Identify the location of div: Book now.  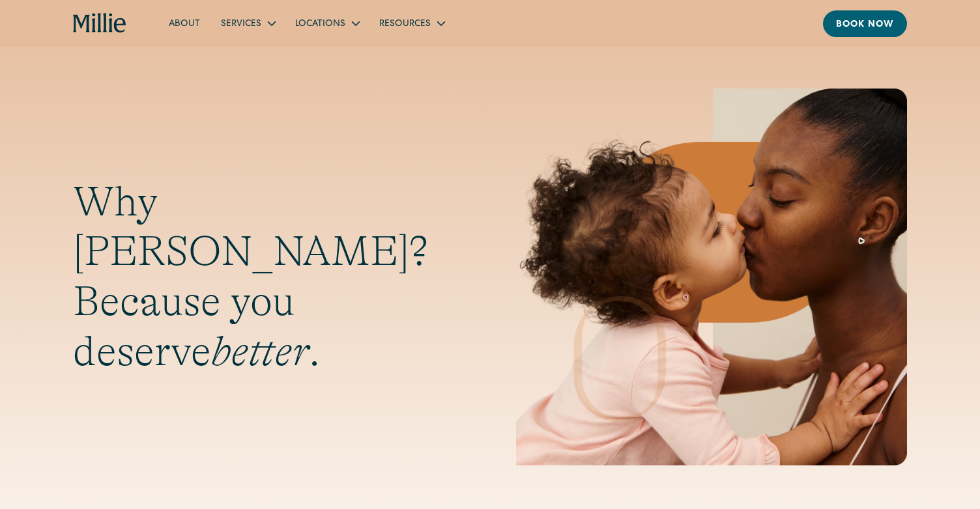
(864, 25).